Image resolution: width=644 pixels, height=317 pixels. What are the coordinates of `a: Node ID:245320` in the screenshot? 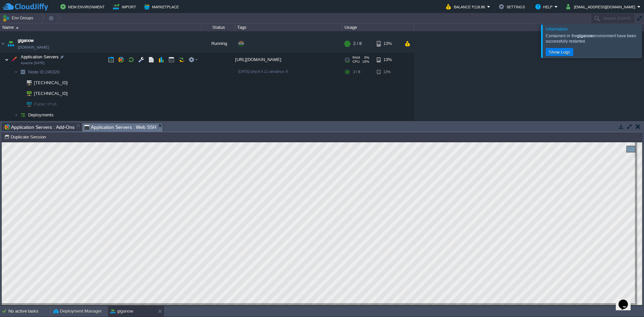 It's located at (44, 72).